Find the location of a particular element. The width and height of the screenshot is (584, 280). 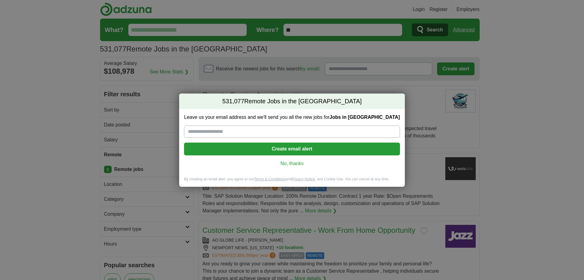

button: Create email alert is located at coordinates (292, 149).